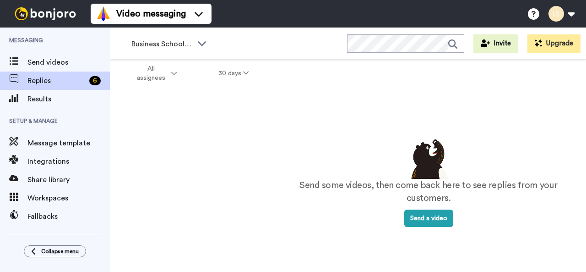 This screenshot has height=272, width=586. I want to click on span: Share library, so click(69, 179).